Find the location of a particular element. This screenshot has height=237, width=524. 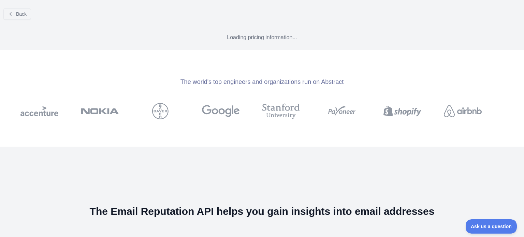

img: stanford university is located at coordinates (281, 111).